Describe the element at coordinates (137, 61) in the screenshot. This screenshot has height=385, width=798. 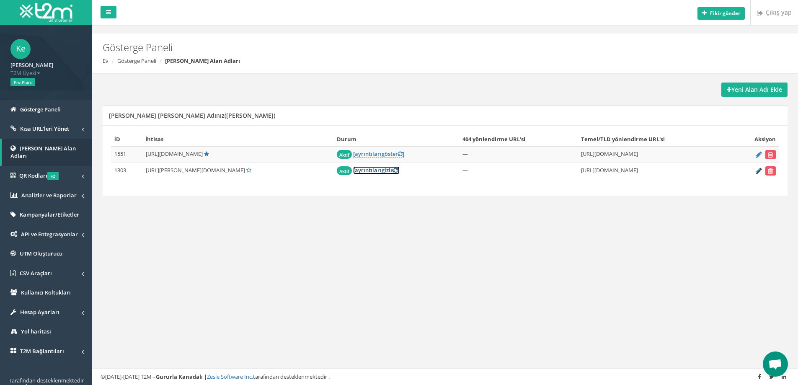
I see `a: Gösterge Paneli` at that location.